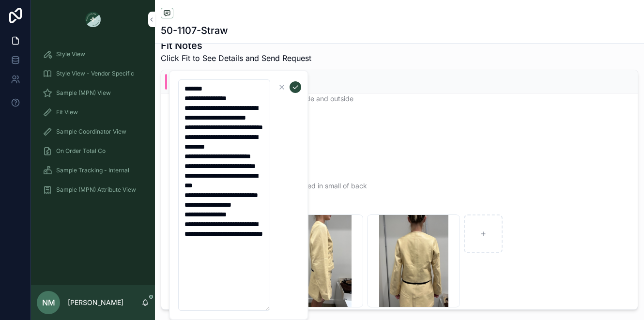 The width and height of the screenshot is (644, 320). Describe the element at coordinates (93, 170) in the screenshot. I see `a: Sample Tracking - Internal` at that location.